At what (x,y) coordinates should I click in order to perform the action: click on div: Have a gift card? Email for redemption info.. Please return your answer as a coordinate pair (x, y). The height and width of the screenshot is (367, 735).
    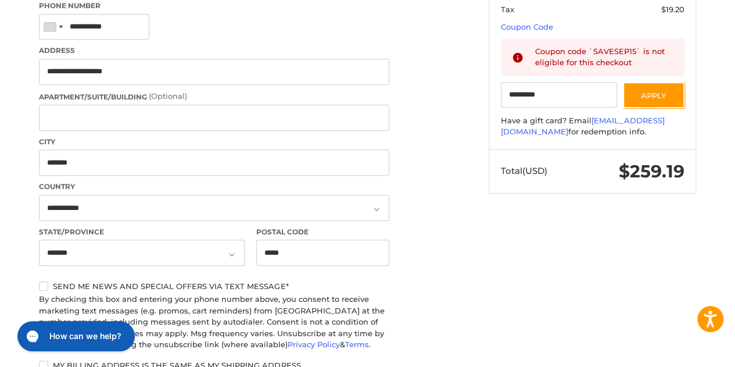
    Looking at the image, I should click on (592, 126).